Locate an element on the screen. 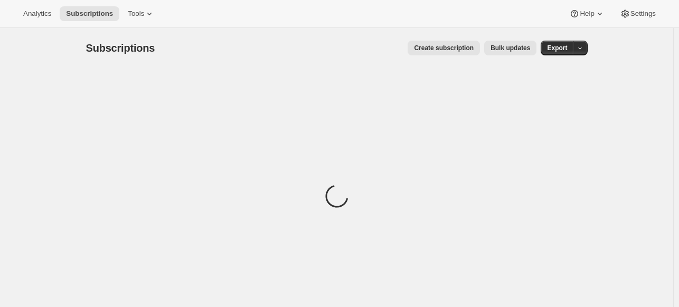 This screenshot has height=307, width=679. button: Analytics is located at coordinates (37, 14).